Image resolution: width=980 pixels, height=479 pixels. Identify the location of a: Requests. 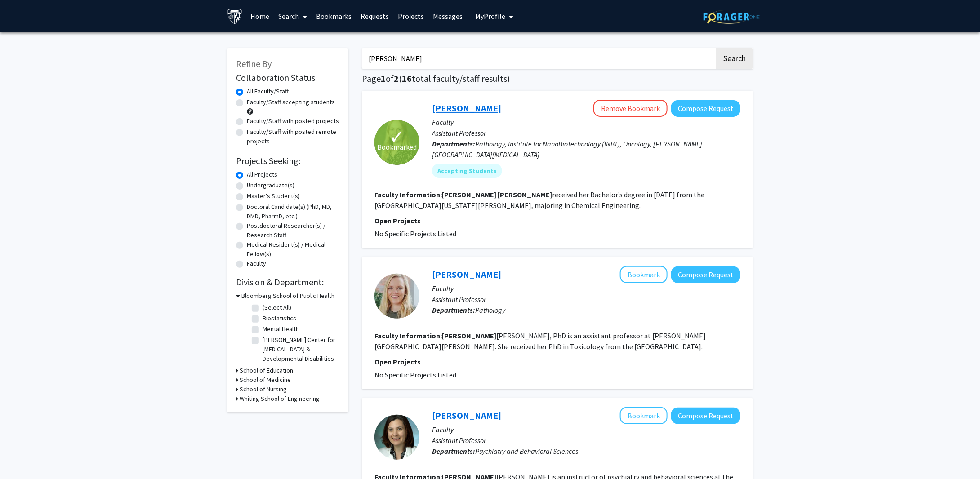
(375, 16).